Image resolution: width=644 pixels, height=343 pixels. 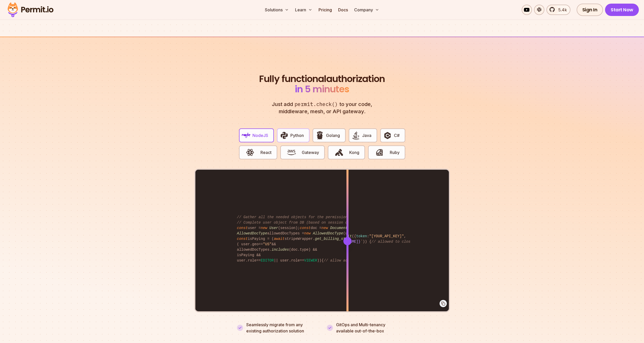 I want to click on a: Start Now, so click(x=622, y=10).